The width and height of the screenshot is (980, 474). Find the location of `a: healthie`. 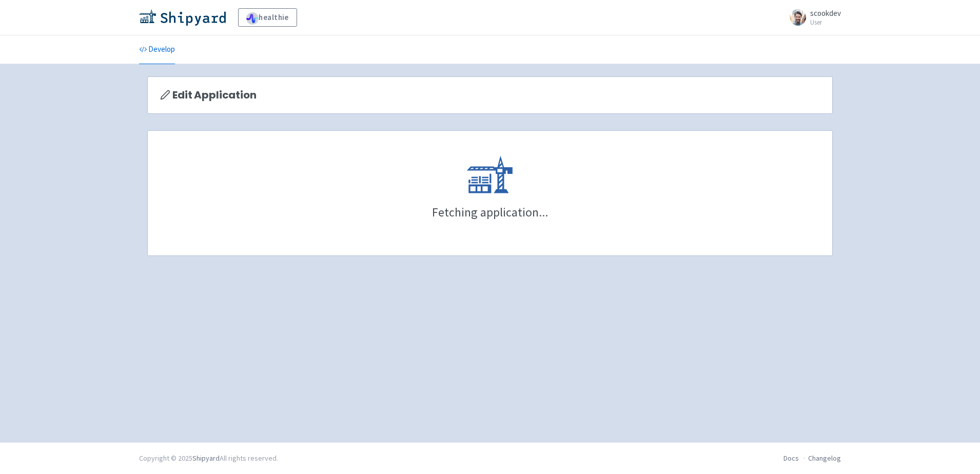

a: healthie is located at coordinates (268, 18).